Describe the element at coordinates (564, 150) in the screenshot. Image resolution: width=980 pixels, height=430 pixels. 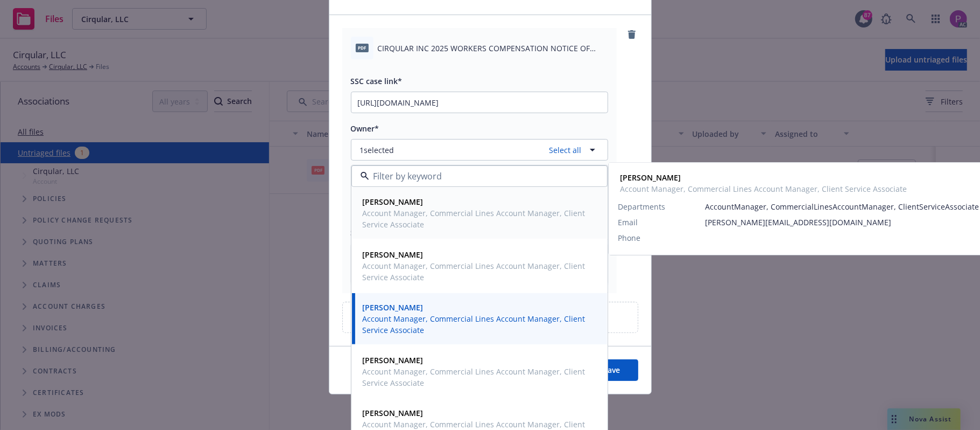
I see `a: Select all` at that location.